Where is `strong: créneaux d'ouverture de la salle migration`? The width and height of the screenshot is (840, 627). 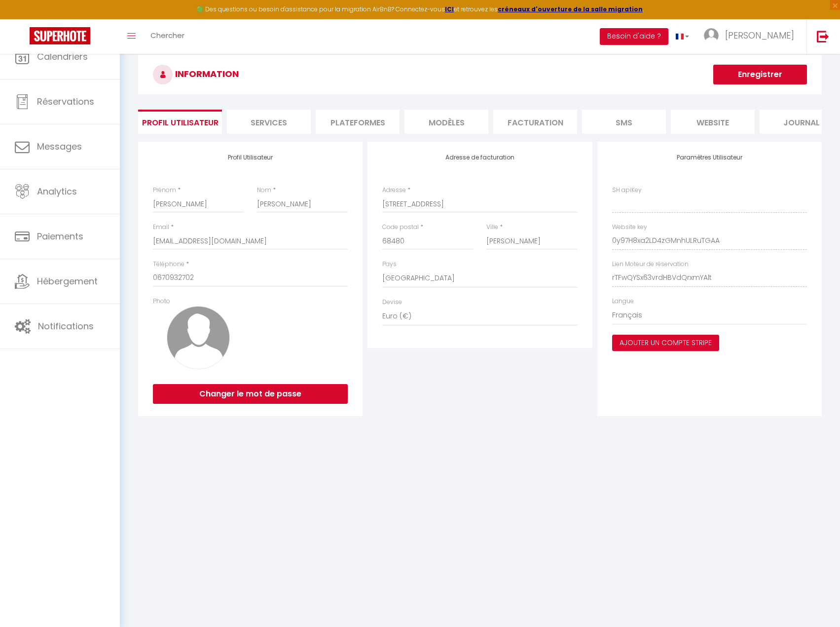 strong: créneaux d'ouverture de la salle migration is located at coordinates (570, 9).